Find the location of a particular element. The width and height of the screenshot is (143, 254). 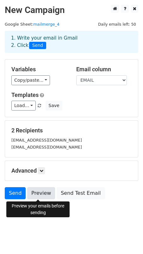

div: Preview your emails before sending is located at coordinates (38, 209).